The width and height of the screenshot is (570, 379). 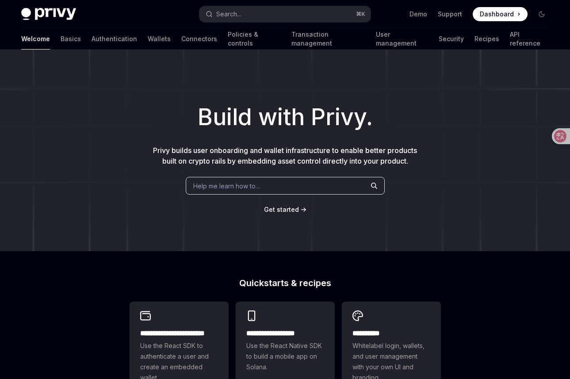 I want to click on span: Use the React Native SDK to build a mobile app on Solana., so click(x=285, y=356).